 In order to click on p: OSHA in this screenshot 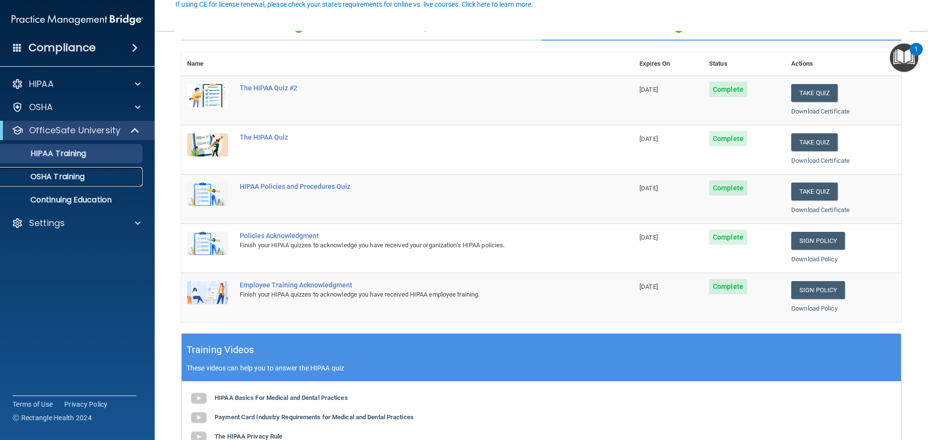, I will do `click(41, 107)`.